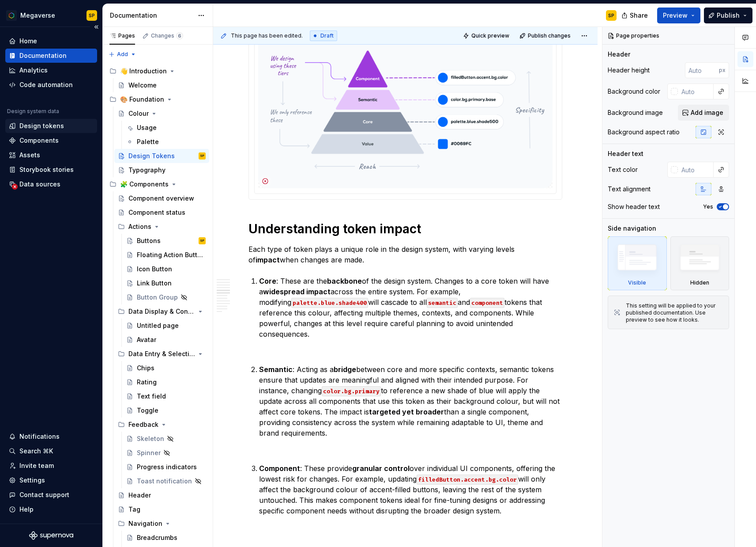  Describe the element at coordinates (162, 199) in the screenshot. I see `a: Component overview` at that location.